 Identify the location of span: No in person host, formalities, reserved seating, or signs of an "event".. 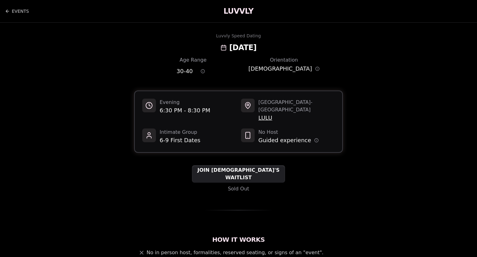
(235, 252).